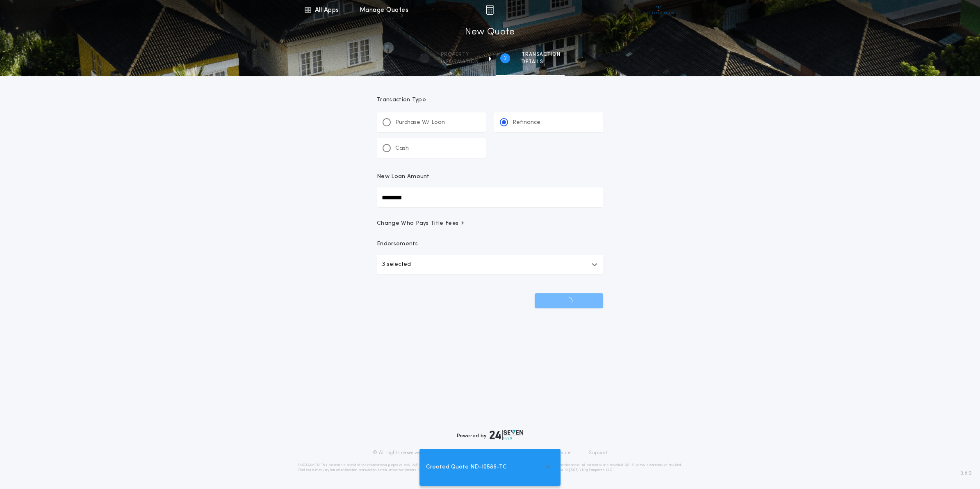  I want to click on span: Change Who Pays Title Fees, so click(420, 223).